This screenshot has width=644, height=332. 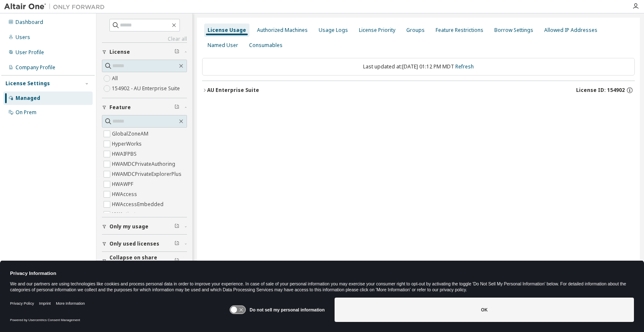 I want to click on label: HyperWorks, so click(x=128, y=144).